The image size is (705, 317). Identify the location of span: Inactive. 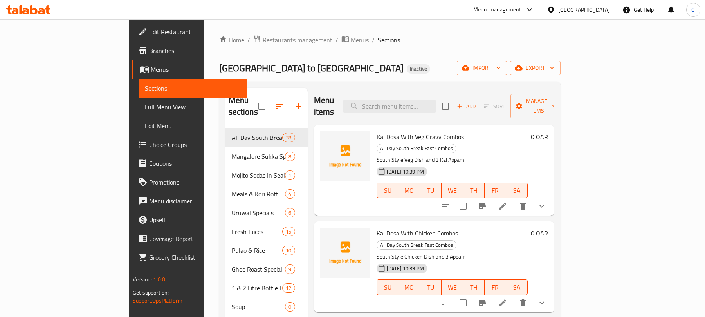
(419, 69).